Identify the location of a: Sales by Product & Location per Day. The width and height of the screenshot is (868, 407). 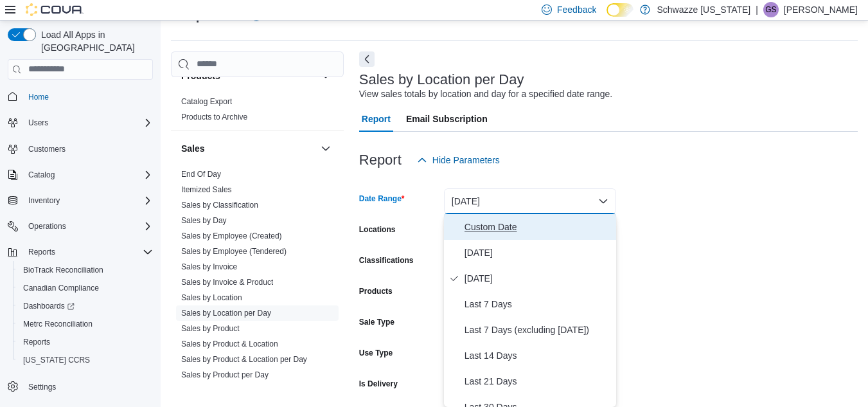
(244, 359).